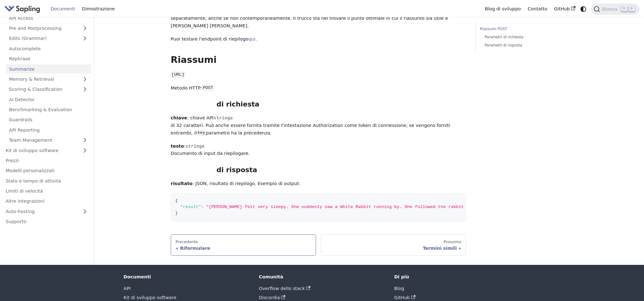 Image resolution: width=644 pixels, height=301 pixels. What do you see at coordinates (49, 38) in the screenshot?
I see `a: Edits (Grammar)` at bounding box center [49, 38].